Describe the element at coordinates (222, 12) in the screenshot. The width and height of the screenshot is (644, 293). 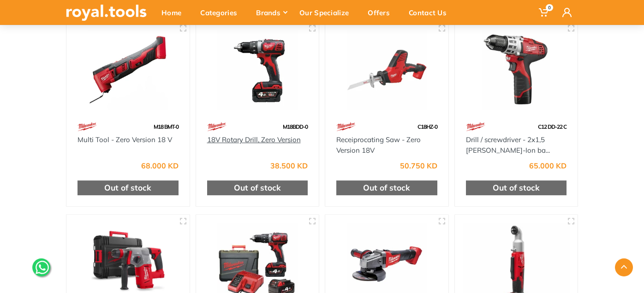
I see `div: Categories` at that location.